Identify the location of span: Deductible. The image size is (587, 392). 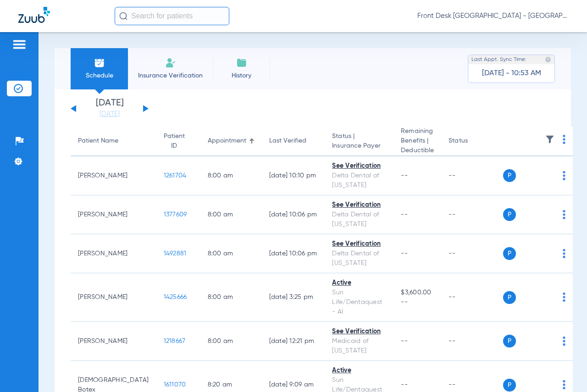
(417, 150).